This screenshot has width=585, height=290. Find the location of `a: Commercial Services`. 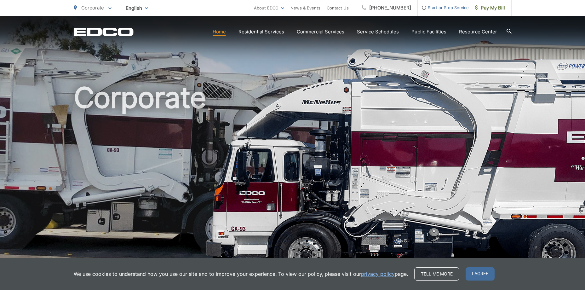

a: Commercial Services is located at coordinates (321, 32).